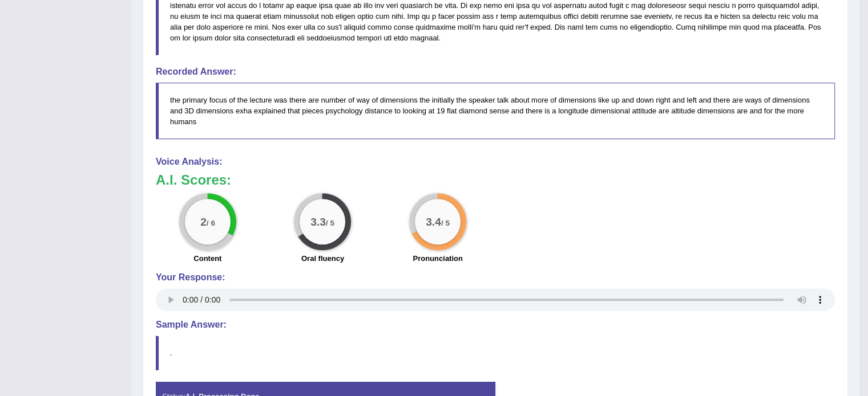  Describe the element at coordinates (495, 162) in the screenshot. I see `h4: Voice Analysis:` at that location.